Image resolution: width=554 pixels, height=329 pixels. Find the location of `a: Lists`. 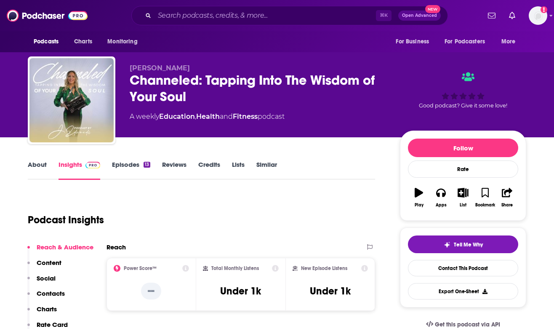

a: Lists is located at coordinates (238, 170).